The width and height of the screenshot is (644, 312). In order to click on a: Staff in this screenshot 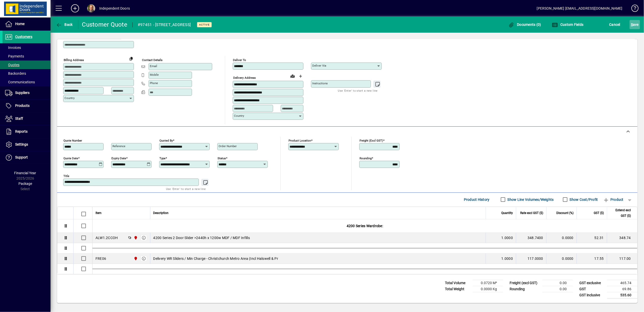, I will do `click(27, 119)`.